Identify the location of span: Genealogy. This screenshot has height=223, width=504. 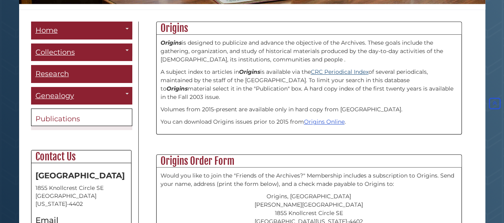
(55, 96).